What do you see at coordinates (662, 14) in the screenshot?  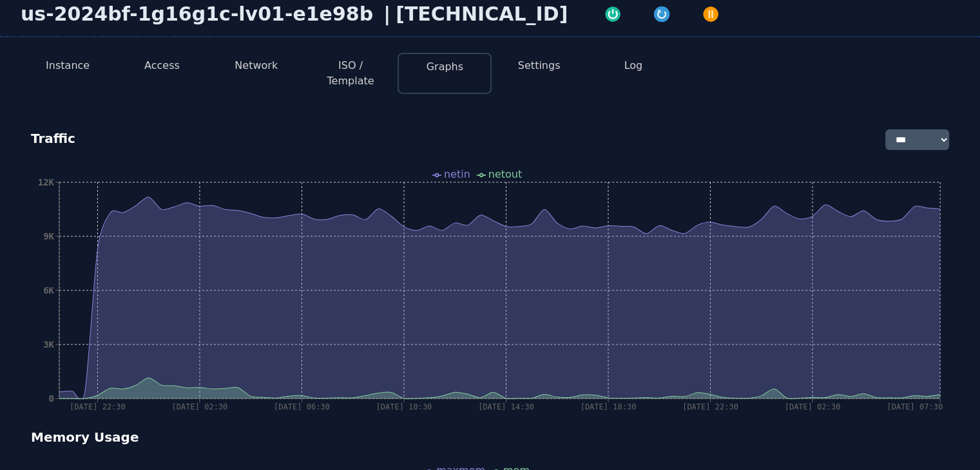 I see `img: Restart` at bounding box center [662, 14].